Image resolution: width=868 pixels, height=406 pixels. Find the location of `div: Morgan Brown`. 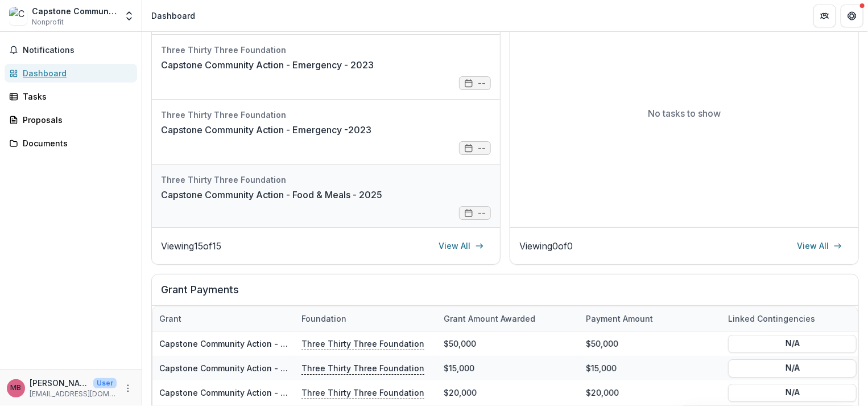

div: Morgan Brown is located at coordinates (16, 388).